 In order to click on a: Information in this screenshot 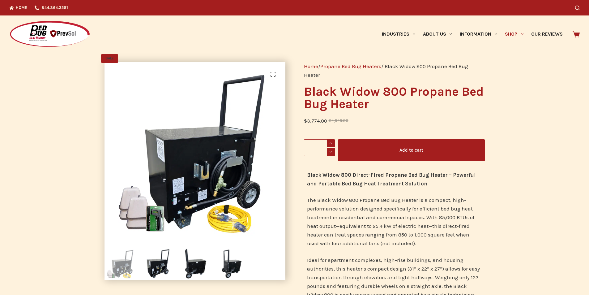, I will do `click(479, 34)`.